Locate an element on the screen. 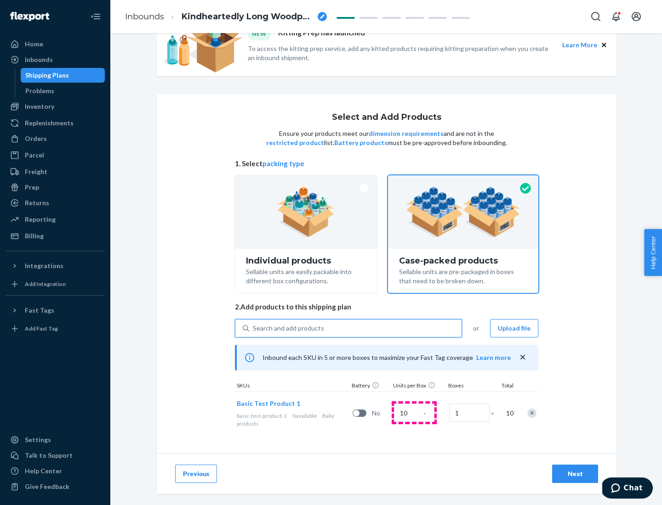 This screenshot has height=505, width=662. button: Basic Test Product 1 is located at coordinates (268, 404).